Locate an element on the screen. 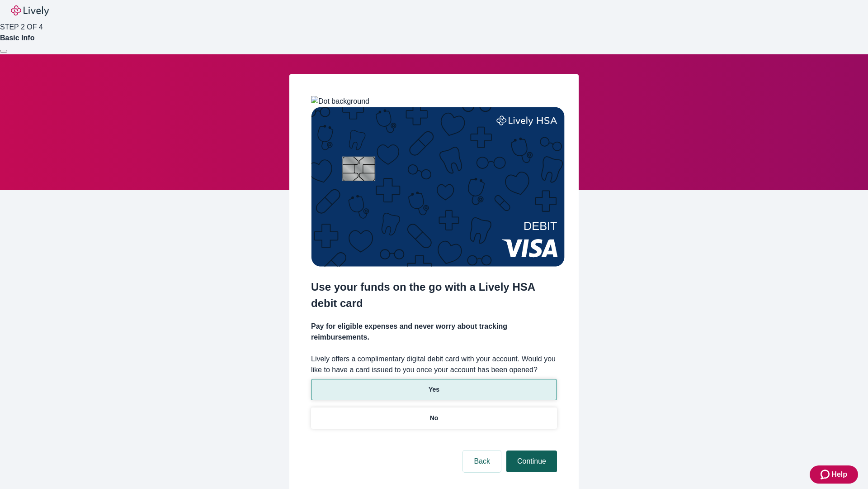  label: Lively offers a complimentary digital debit card with your account. Would you like to have a card... is located at coordinates (434, 365).